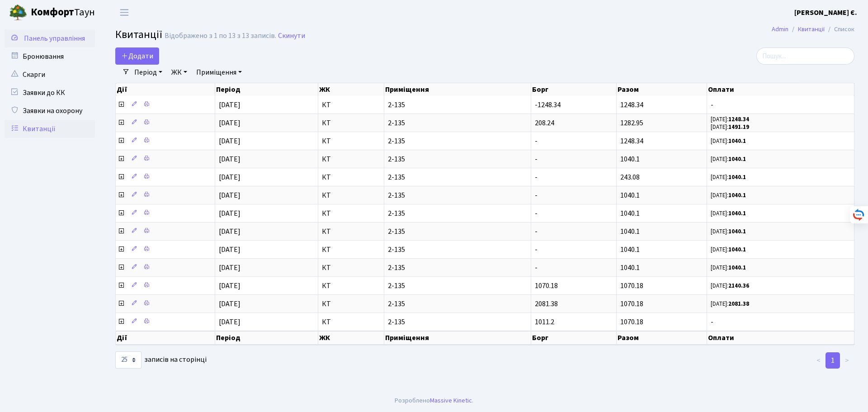 This screenshot has height=412, width=868. What do you see at coordinates (148, 72) in the screenshot?
I see `a: Період` at bounding box center [148, 72].